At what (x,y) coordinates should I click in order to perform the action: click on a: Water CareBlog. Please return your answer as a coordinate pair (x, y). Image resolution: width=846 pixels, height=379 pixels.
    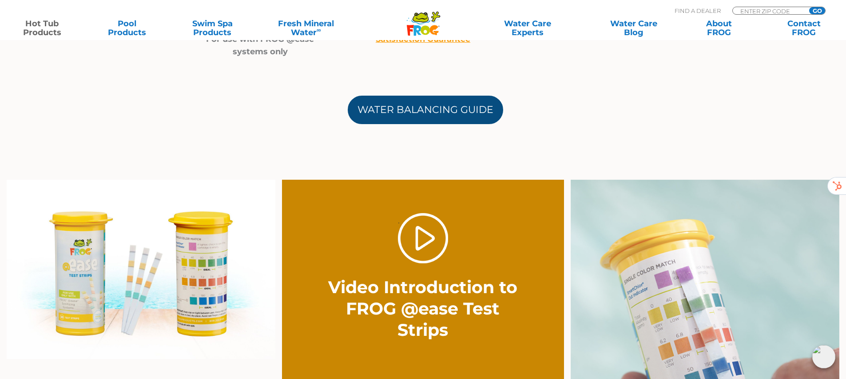
    Looking at the image, I should click on (634, 28).